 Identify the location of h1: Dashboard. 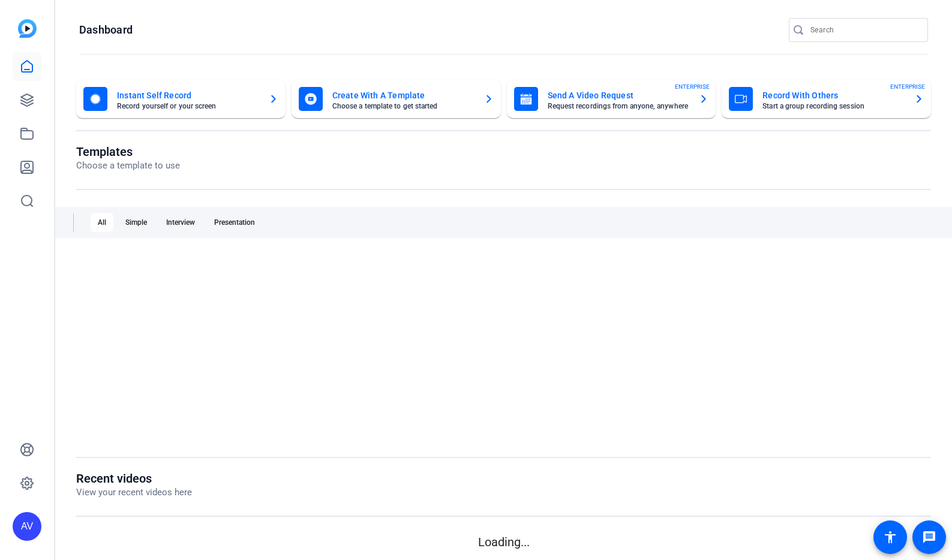
(105, 30).